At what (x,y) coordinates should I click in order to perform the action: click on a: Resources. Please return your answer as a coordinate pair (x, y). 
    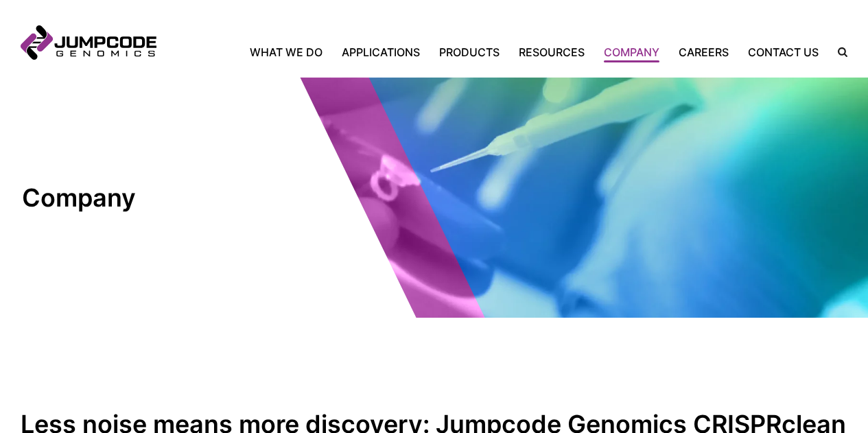
    Looking at the image, I should click on (551, 53).